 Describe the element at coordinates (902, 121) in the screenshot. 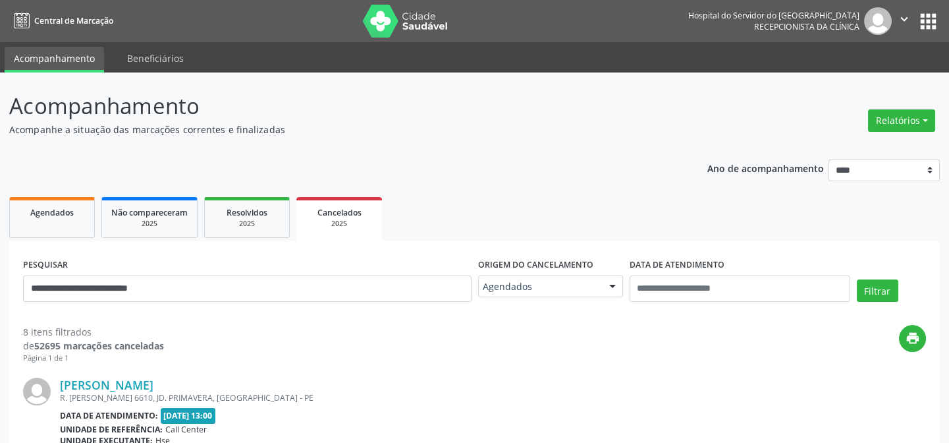

I see `button: Relatórios` at that location.